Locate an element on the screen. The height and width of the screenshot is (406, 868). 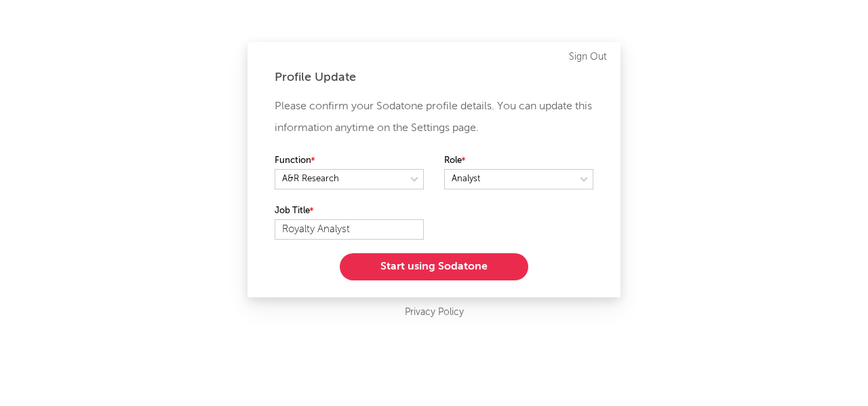
a: Sign Out is located at coordinates (588, 57).